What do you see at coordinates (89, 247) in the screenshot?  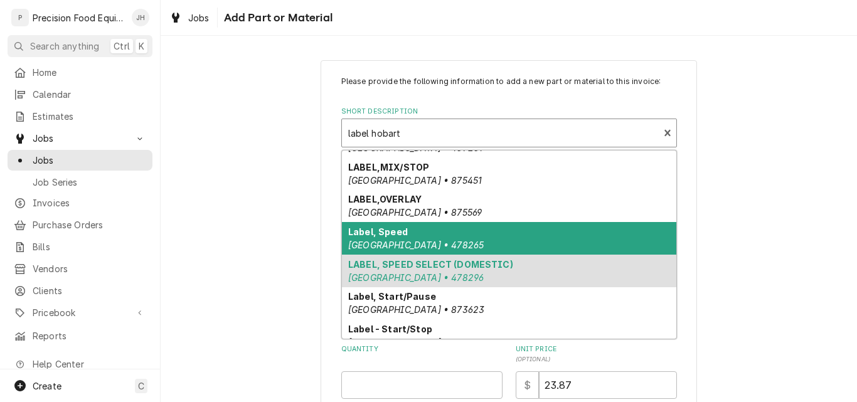 I see `span: Bills` at bounding box center [89, 247].